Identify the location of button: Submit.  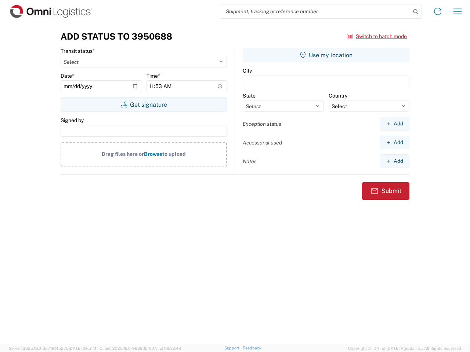
(385, 191).